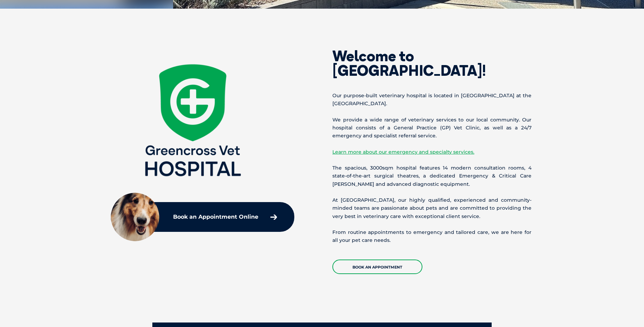 The image size is (644, 327). What do you see at coordinates (378, 267) in the screenshot?
I see `a: Book An Appointment` at bounding box center [378, 267].